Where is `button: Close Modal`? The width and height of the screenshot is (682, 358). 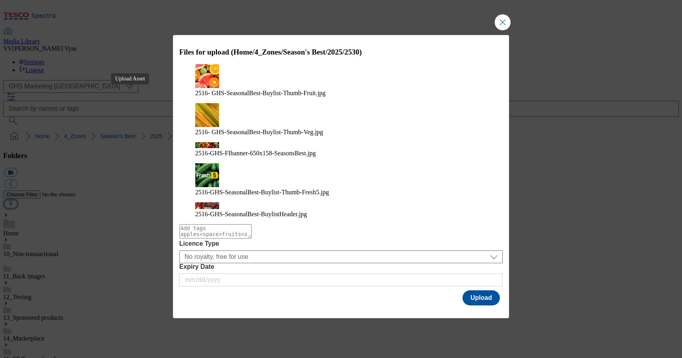 button: Close Modal is located at coordinates (503, 22).